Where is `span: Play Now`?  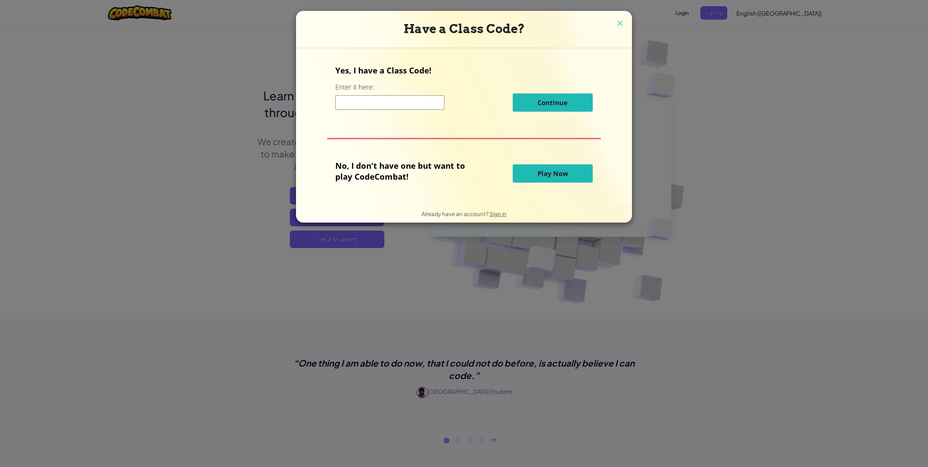 span: Play Now is located at coordinates (553, 174).